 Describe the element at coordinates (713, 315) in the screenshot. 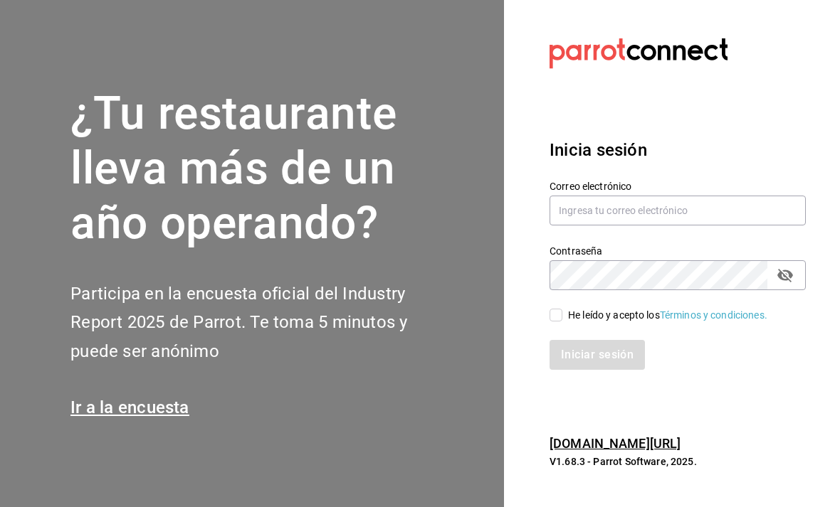

I see `a: Términos y condiciones.` at that location.